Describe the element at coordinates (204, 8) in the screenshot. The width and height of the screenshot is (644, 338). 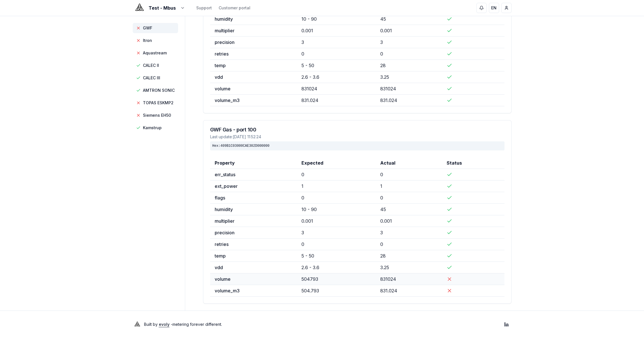
I see `a: Support` at that location.